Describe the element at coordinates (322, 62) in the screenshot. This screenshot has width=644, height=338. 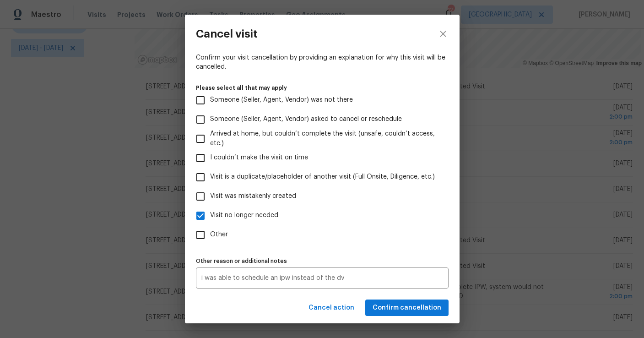
I see `span: Confirm your visit cancellation by providing an explanation for why this visit will be cancelled.` at that location.